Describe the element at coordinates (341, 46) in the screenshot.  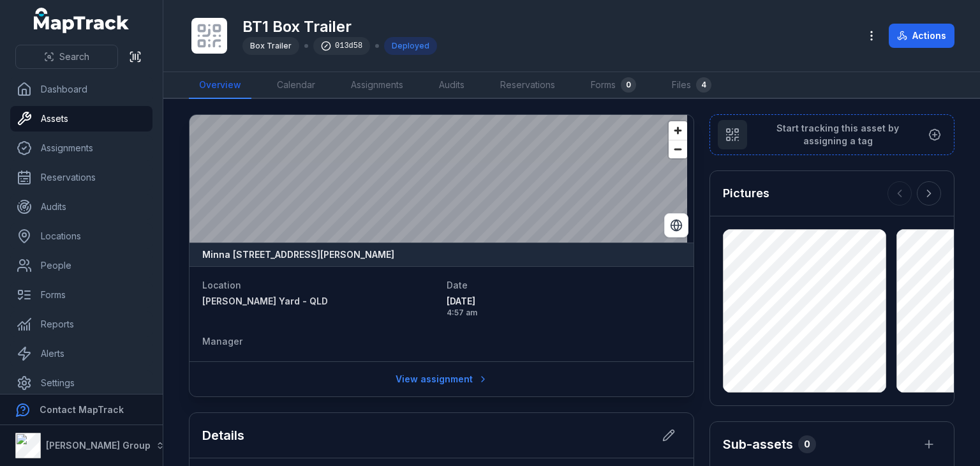
I see `div: 013d58` at that location.